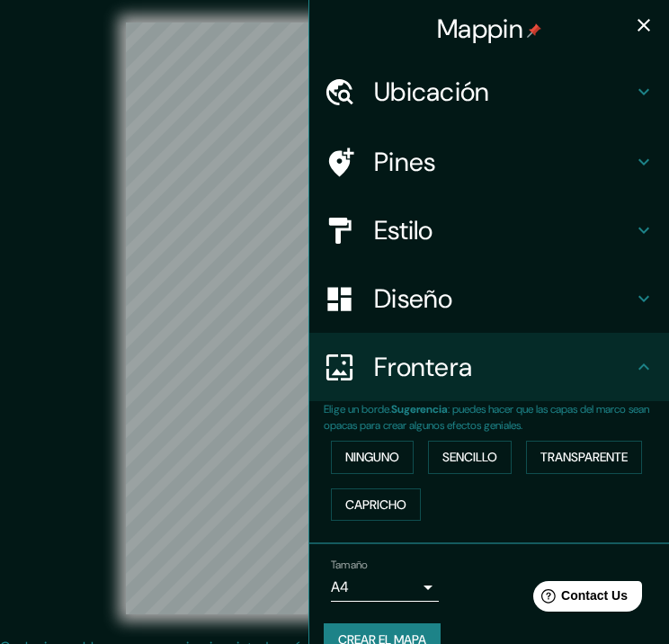 This screenshot has width=669, height=644. What do you see at coordinates (489, 367) in the screenshot?
I see `div: Frontera` at bounding box center [489, 367].